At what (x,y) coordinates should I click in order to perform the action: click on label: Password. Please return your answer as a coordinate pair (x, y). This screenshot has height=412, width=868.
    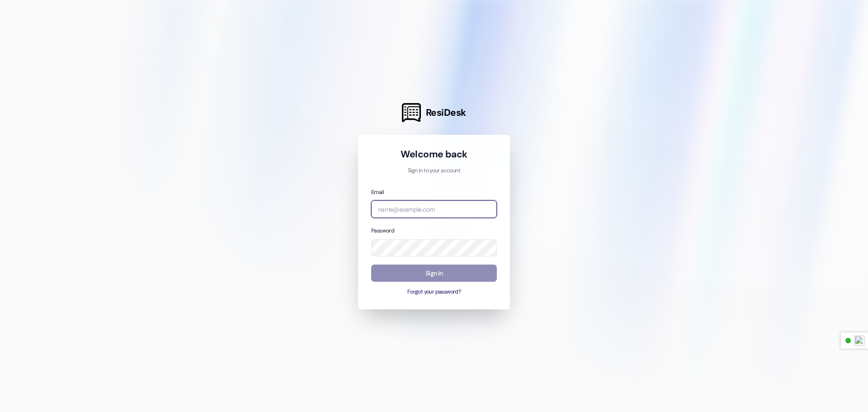
    Looking at the image, I should click on (382, 231).